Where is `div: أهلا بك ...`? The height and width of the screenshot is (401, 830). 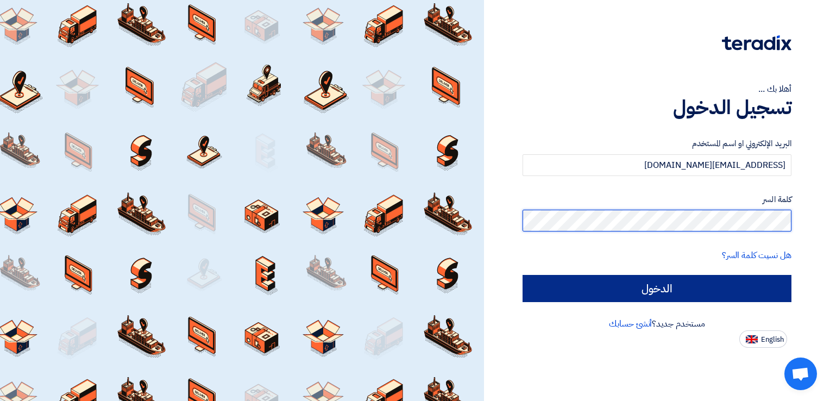 div: أهلا بك ... is located at coordinates (656, 89).